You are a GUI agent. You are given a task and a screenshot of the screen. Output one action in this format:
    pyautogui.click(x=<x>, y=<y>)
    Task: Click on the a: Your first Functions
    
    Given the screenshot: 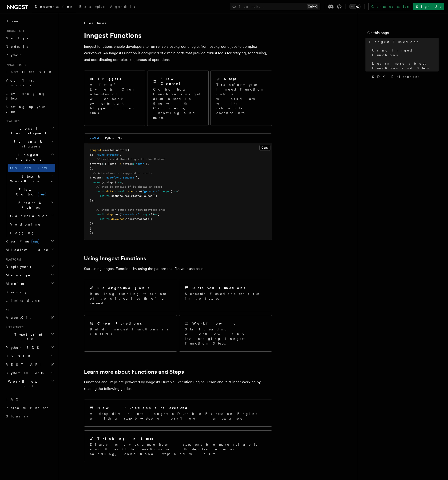 What is the action you would take?
    pyautogui.click(x=29, y=82)
    